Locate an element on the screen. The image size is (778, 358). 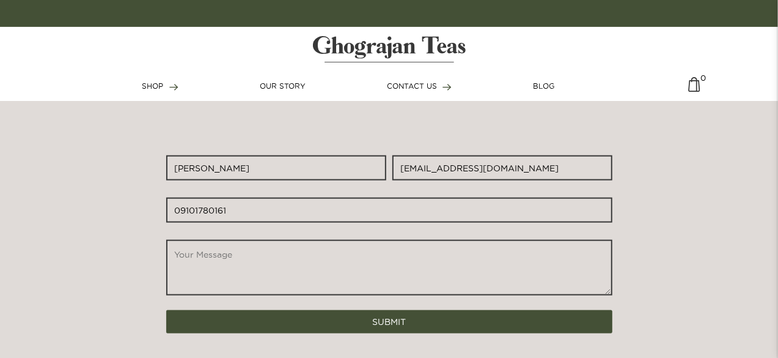
input: Your Name is located at coordinates (276, 168).